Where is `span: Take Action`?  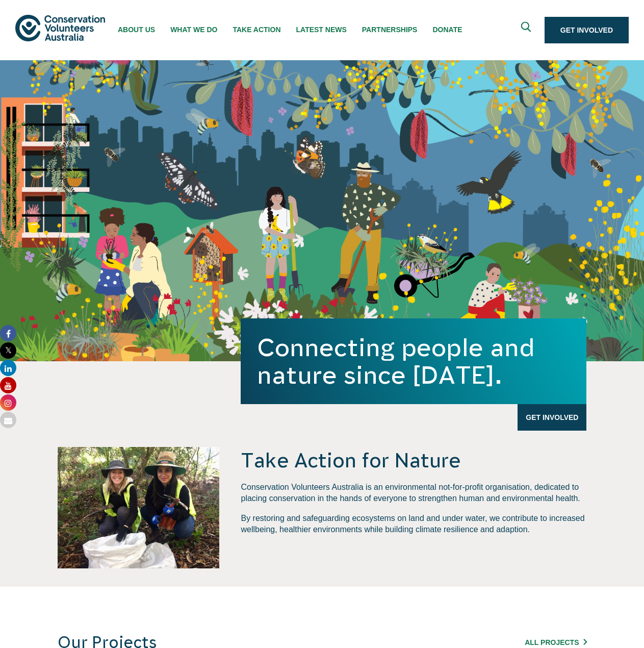 span: Take Action is located at coordinates (257, 29).